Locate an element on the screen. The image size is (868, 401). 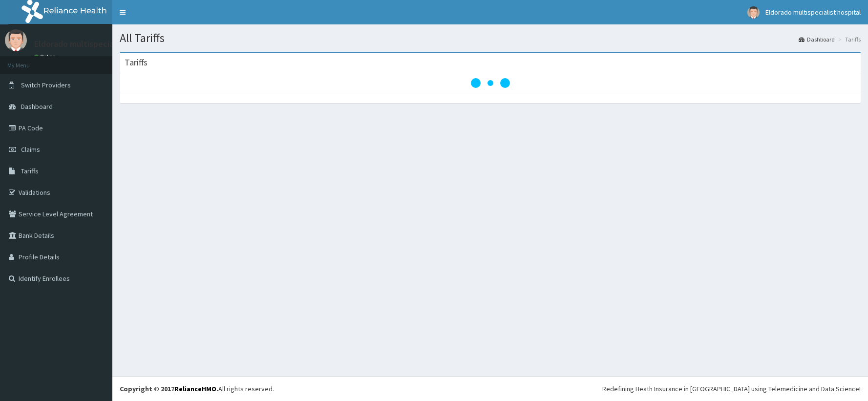
span: Switch Providers is located at coordinates (46, 85).